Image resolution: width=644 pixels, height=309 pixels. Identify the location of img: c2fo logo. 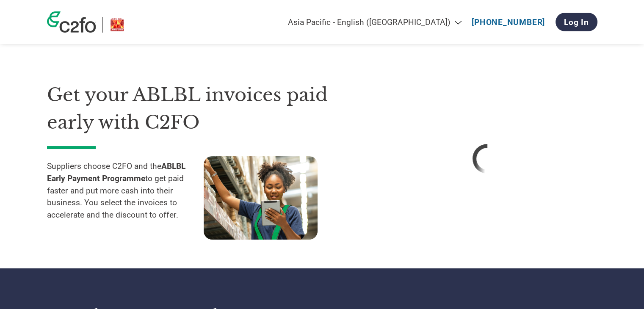
(72, 22).